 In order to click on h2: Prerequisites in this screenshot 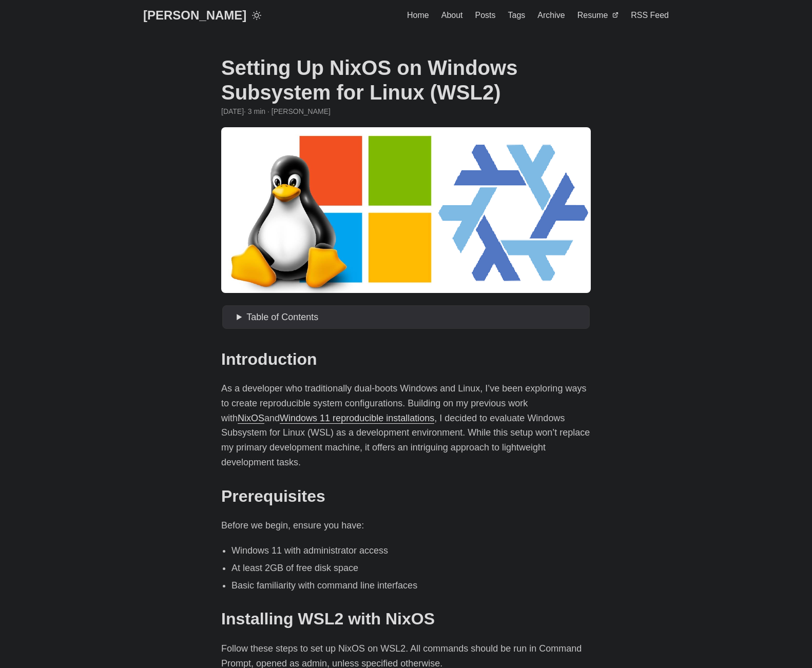, I will do `click(406, 496)`.